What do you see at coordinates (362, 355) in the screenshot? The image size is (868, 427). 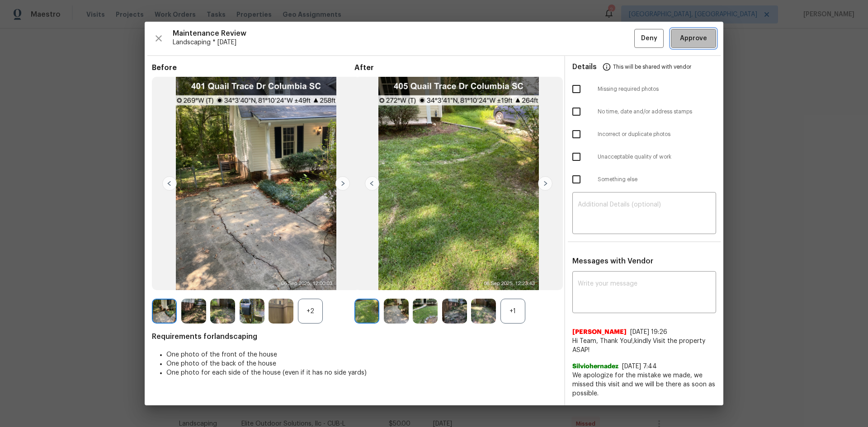 I see `li: One photo of the front of the house` at bounding box center [362, 355].